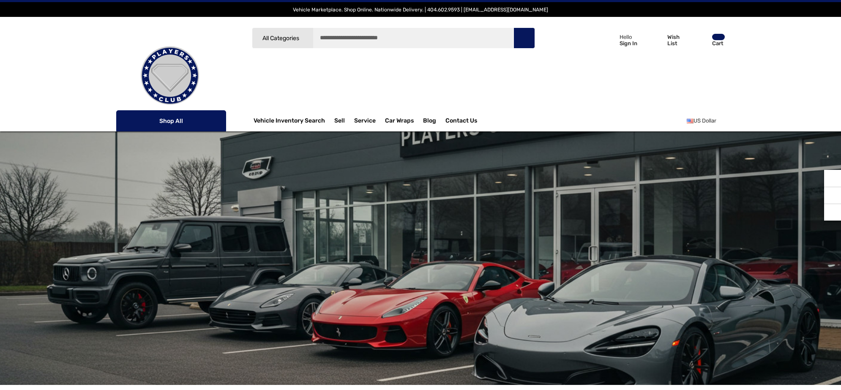 The width and height of the screenshot is (841, 390). Describe the element at coordinates (404, 121) in the screenshot. I see `a: Car Wraps` at that location.